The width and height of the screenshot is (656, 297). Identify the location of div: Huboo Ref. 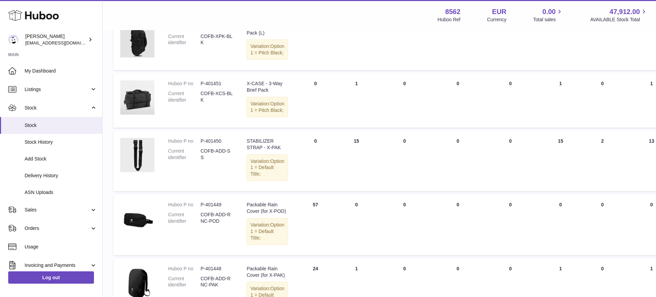
(449, 19).